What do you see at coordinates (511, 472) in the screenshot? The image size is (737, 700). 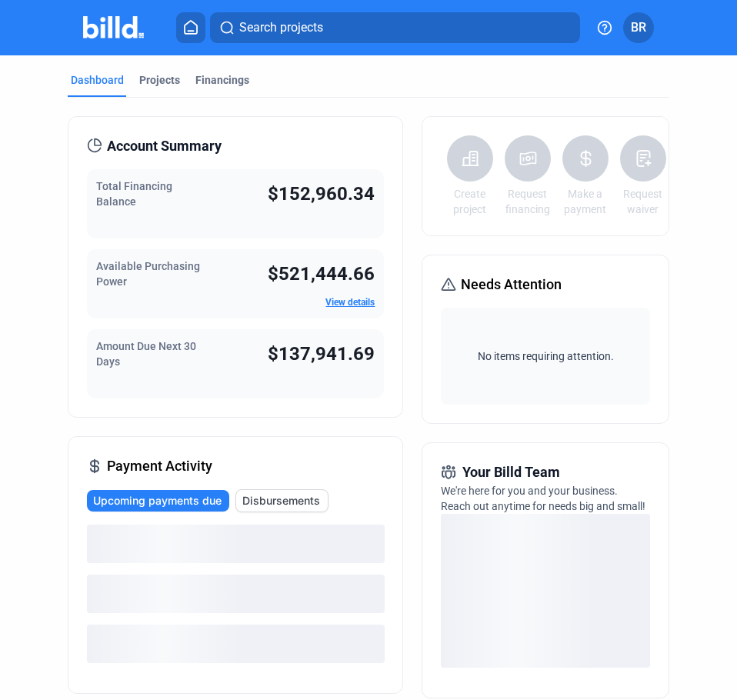 I see `span: Your Billd Team` at bounding box center [511, 472].